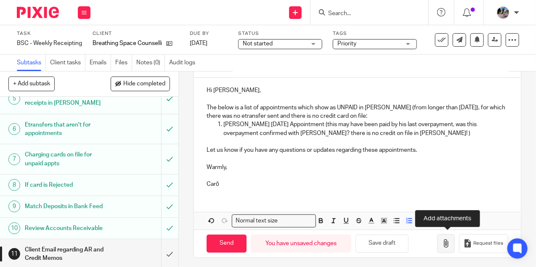  What do you see at coordinates (14, 99) in the screenshot?
I see `div: 5` at bounding box center [14, 99].